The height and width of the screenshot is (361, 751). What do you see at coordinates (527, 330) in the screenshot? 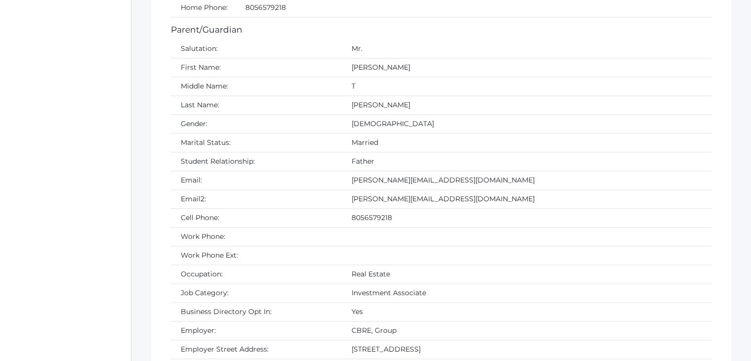
I see `td: CBRE, Group` at bounding box center [527, 330].